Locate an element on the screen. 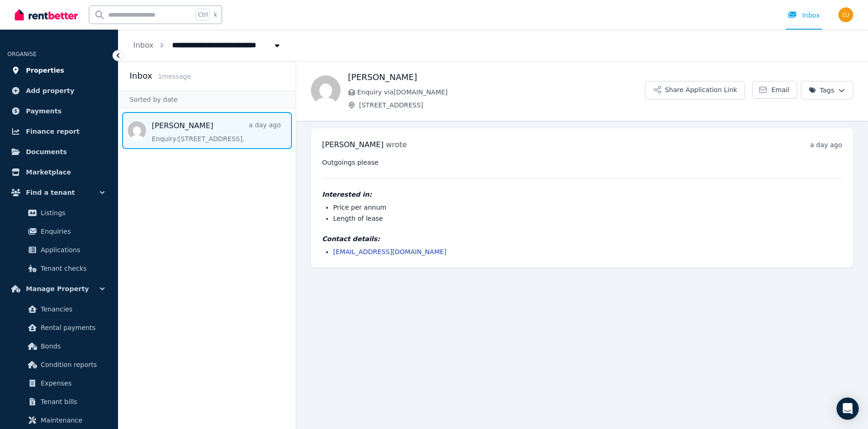  span: k is located at coordinates (215, 15).